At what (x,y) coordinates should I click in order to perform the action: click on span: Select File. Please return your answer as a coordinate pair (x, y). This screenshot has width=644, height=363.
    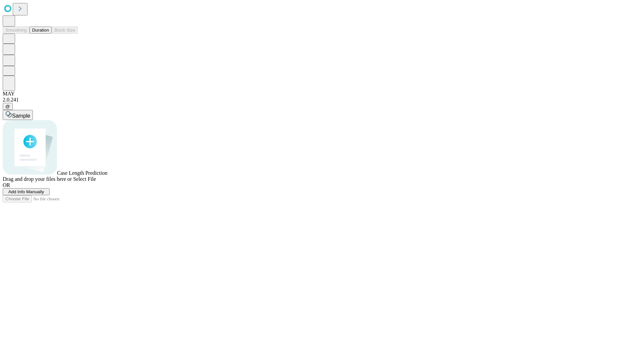
    Looking at the image, I should click on (85, 179).